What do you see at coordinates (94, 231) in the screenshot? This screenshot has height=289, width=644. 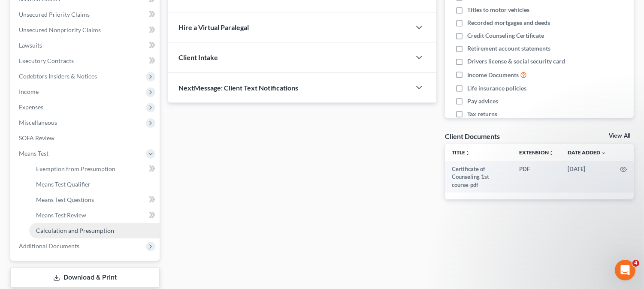 I see `a: Calculation and Presumption` at bounding box center [94, 231].